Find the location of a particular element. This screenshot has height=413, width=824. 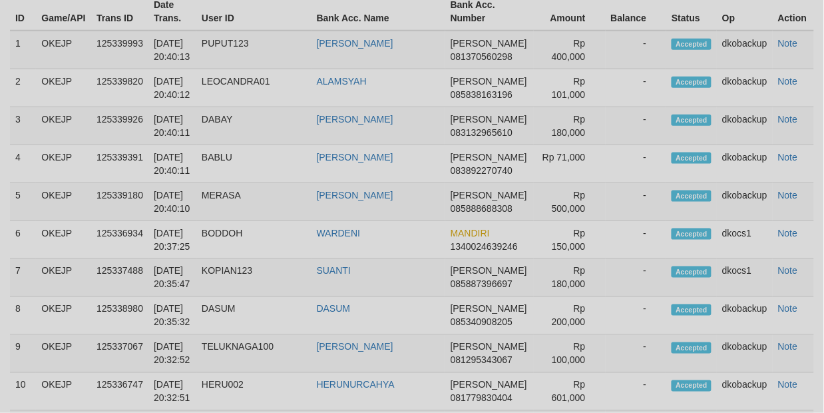

a: WARDENI is located at coordinates (339, 233).